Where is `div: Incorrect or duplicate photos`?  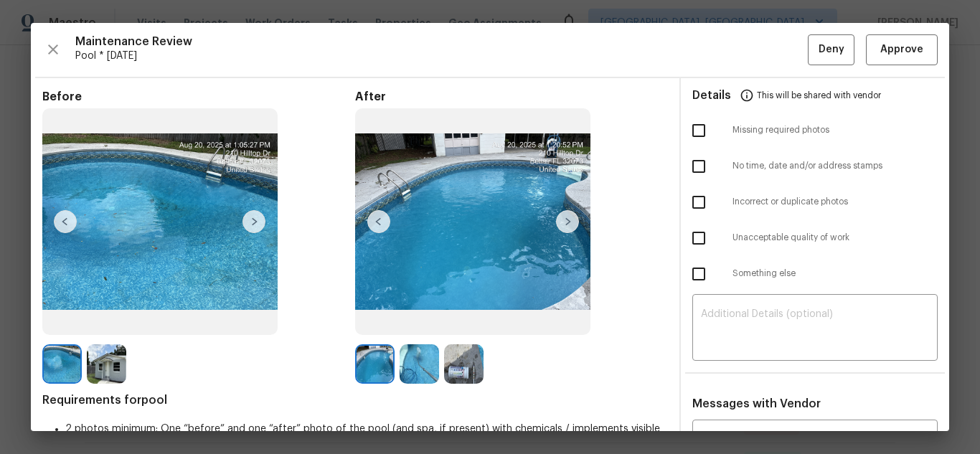 div: Incorrect or duplicate photos is located at coordinates (815, 202).